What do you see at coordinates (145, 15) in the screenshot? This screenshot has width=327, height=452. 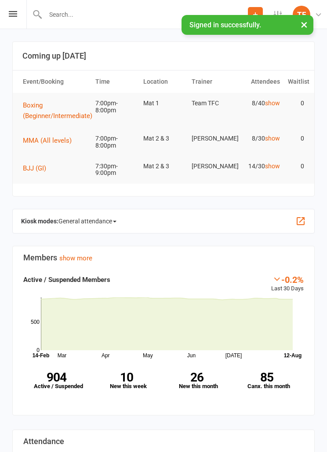 I see `input: Search...` at bounding box center [145, 15].